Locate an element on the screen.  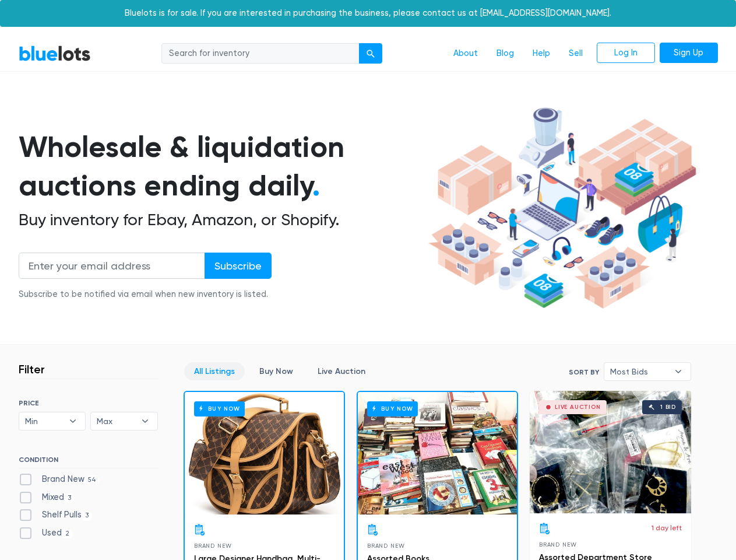
div: Subscribe to be notified via email when new inventory is listed. is located at coordinates (145, 294).